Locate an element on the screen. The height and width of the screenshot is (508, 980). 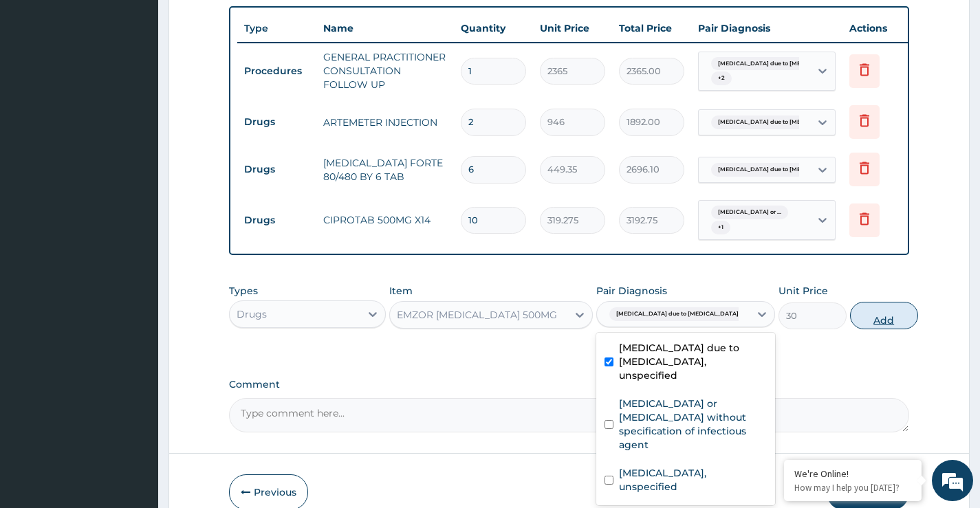
div: We're Online! is located at coordinates (853, 473).